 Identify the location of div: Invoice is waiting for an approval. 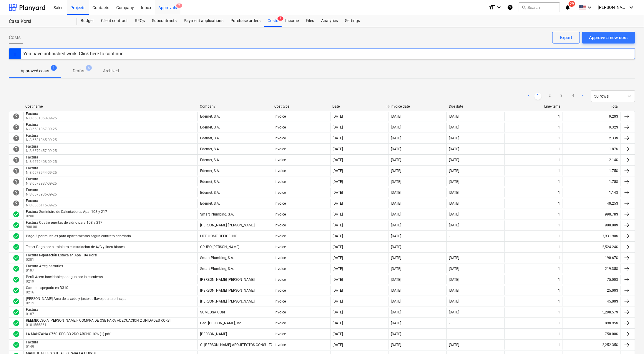
(16, 204).